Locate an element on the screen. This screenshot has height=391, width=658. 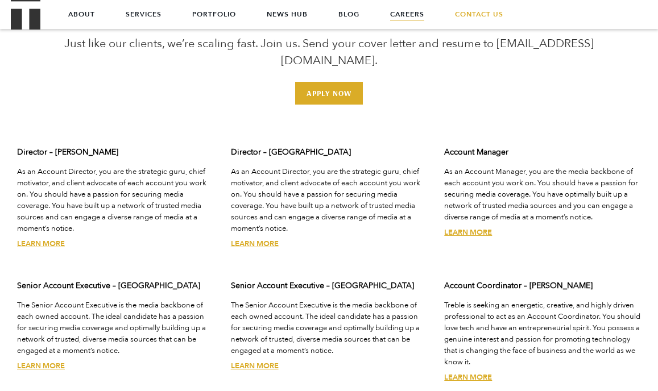
a: Account Coordinator – Austin is located at coordinates (468, 378).